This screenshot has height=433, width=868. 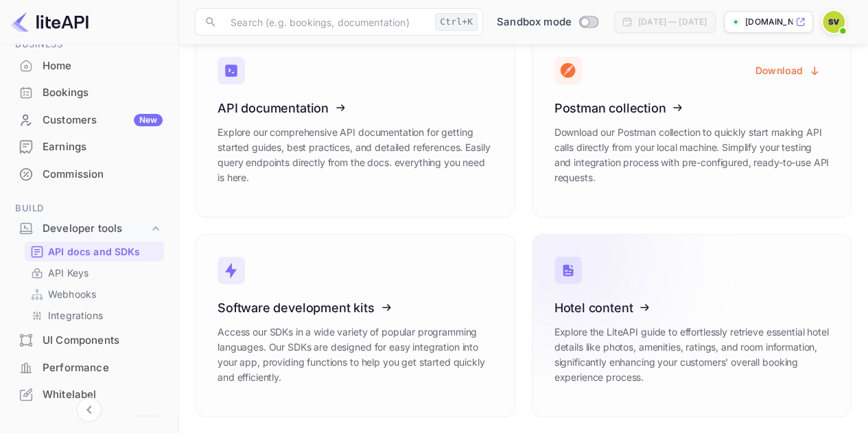 I want to click on span: Sandbox mode, so click(x=534, y=22).